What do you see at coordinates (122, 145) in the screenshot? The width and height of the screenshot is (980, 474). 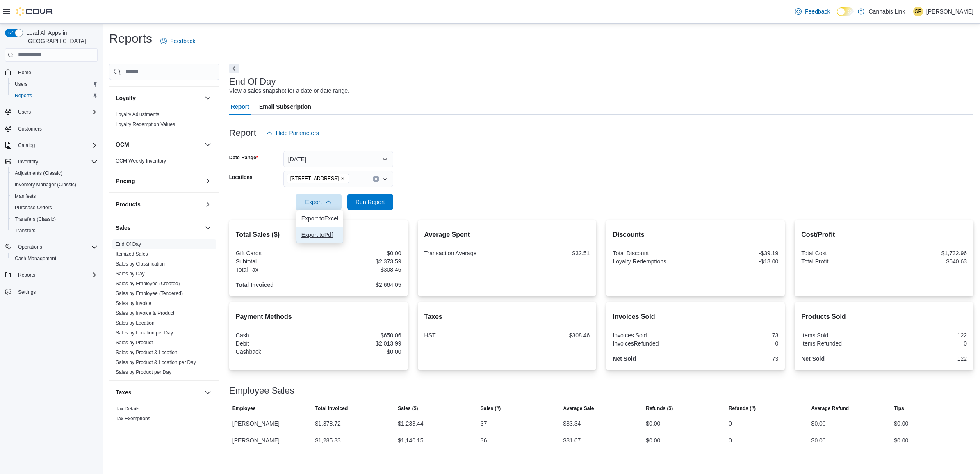 I see `h3: OCM` at bounding box center [122, 145].